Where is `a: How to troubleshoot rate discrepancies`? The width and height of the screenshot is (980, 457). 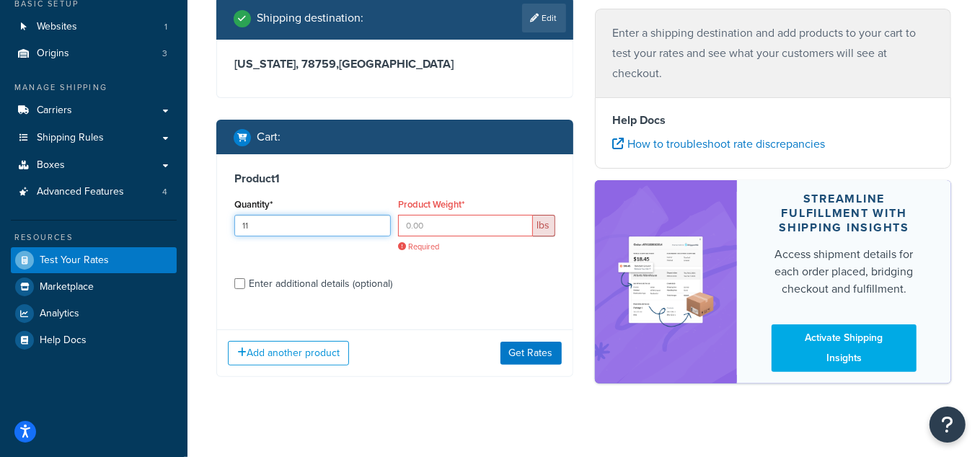
a: How to troubleshoot rate discrepancies is located at coordinates (719, 144).